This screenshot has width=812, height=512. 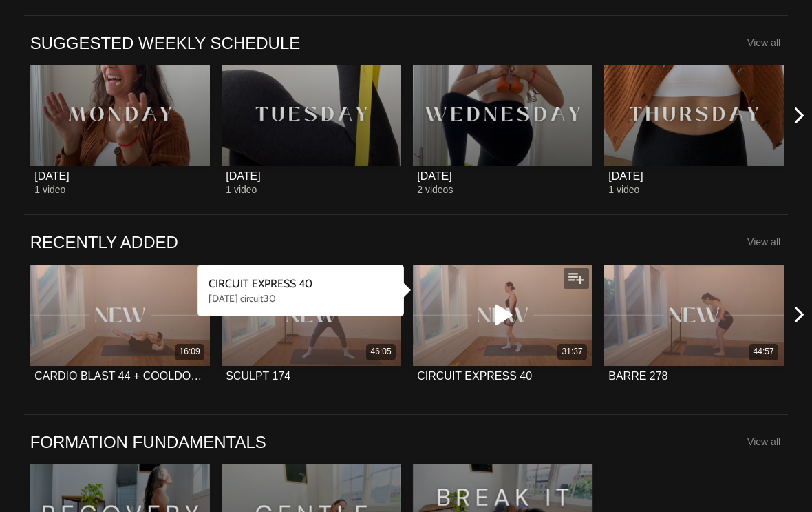 What do you see at coordinates (474, 375) in the screenshot?
I see `div: CIRCUIT EXPRESS 40` at bounding box center [474, 375].